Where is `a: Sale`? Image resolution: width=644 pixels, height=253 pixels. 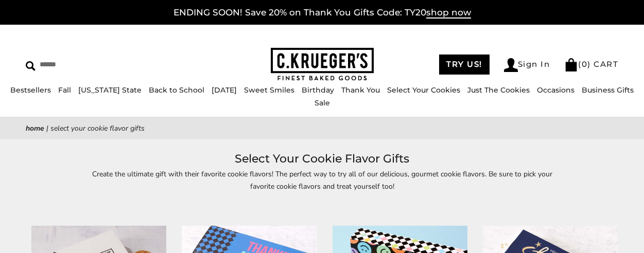 a: Sale is located at coordinates (322, 103).